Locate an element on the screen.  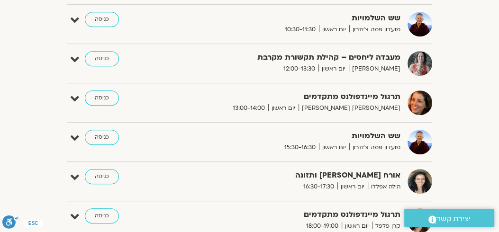
span: 12:00-13:30 is located at coordinates (299, 69).